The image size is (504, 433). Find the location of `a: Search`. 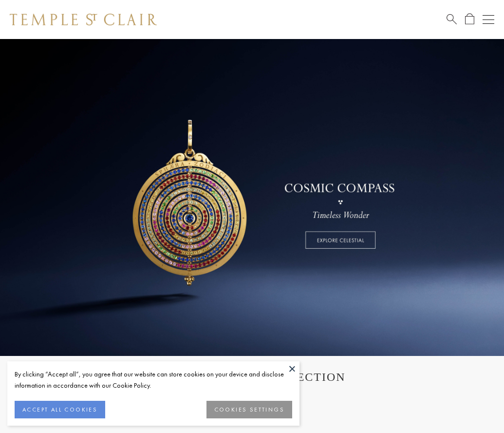

a: Search is located at coordinates (452, 19).